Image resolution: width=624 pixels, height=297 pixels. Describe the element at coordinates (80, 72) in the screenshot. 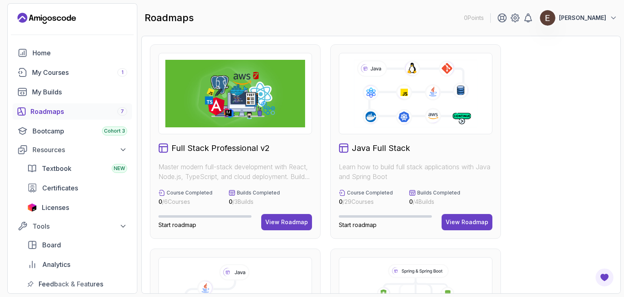

I see `div: My Courses` at that location.